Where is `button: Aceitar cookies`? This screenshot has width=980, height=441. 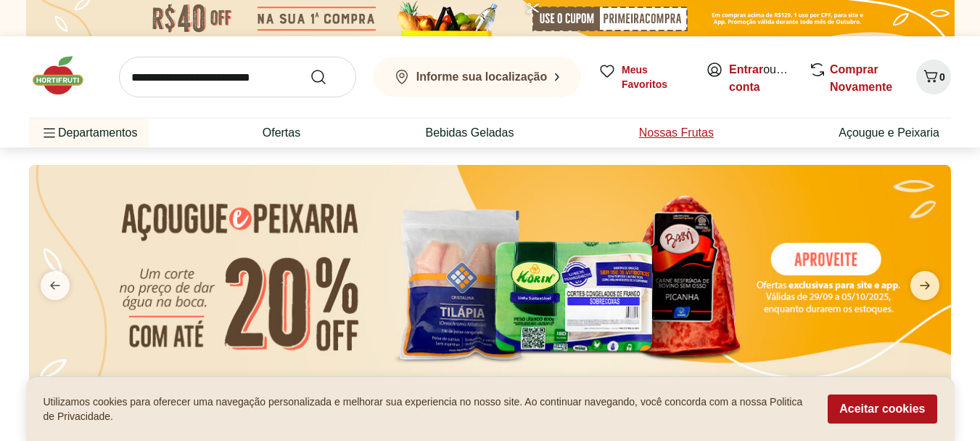 button: Aceitar cookies is located at coordinates (882, 409).